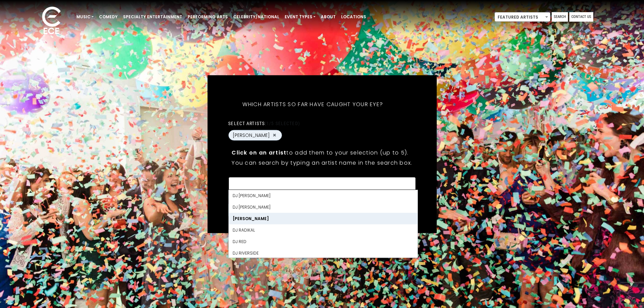 Image resolution: width=644 pixels, height=308 pixels. I want to click on p: to add them to your selection (up to 5)., so click(322, 152).